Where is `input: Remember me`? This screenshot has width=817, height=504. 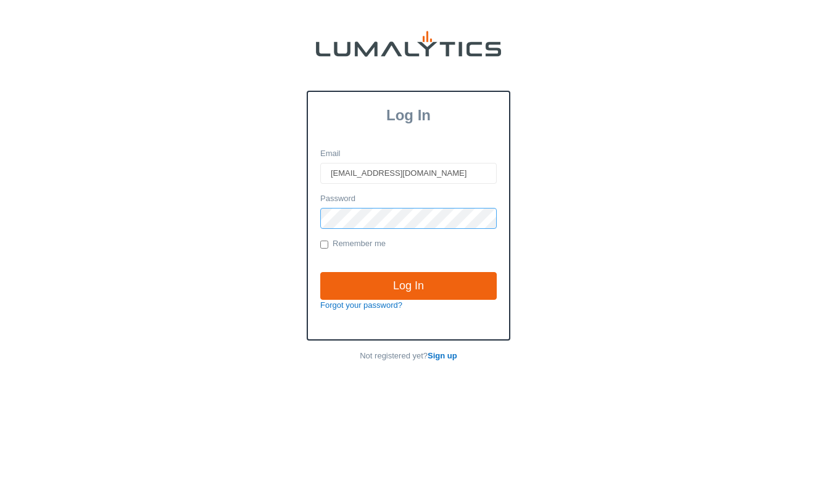
input: Remember me is located at coordinates (324, 244).